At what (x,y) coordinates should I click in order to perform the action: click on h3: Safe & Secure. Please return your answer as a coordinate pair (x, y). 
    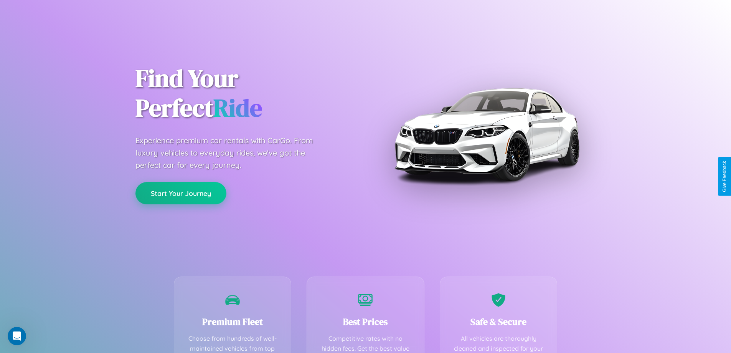
    Looking at the image, I should click on (499, 321).